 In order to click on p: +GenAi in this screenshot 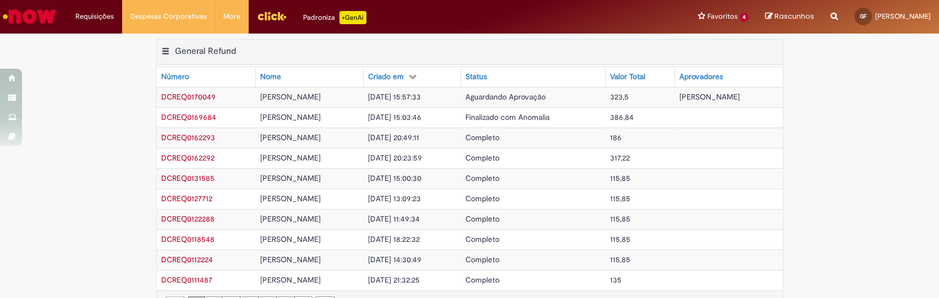, I will do `click(352, 18)`.